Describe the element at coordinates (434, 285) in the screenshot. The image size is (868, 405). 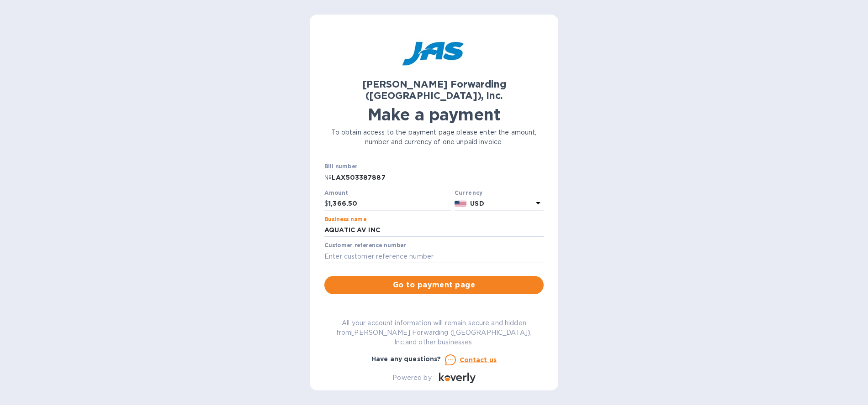
I see `span: Go to payment page` at that location.